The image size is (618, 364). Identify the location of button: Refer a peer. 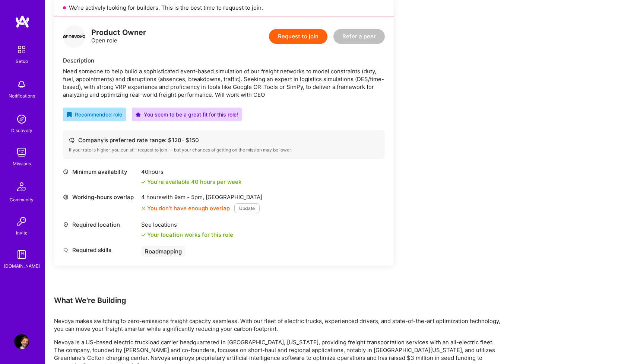
(359, 37).